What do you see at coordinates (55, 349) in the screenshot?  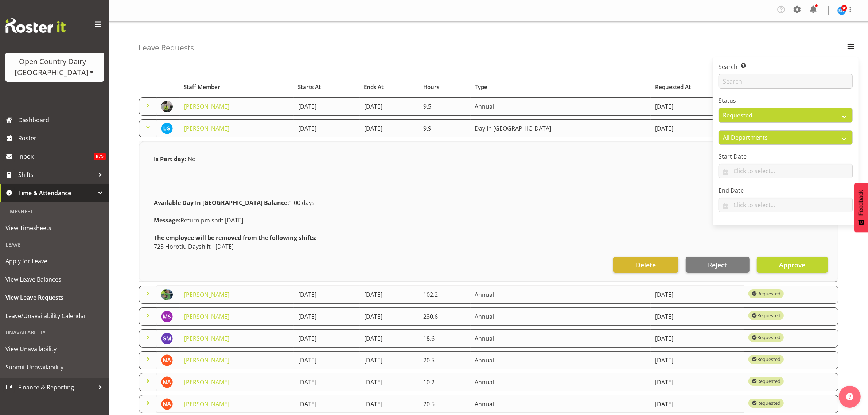 I see `span: View Unavailability` at bounding box center [55, 349].